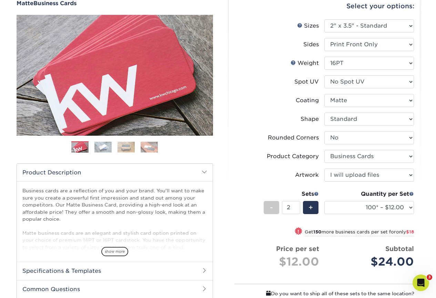 This screenshot has width=436, height=298. I want to click on img: Business Cards 02, so click(103, 147).